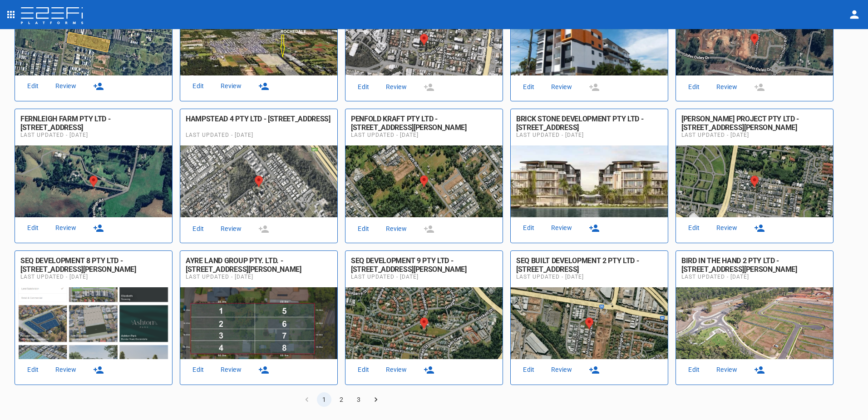 Image resolution: width=868 pixels, height=420 pixels. I want to click on button: Go to next page, so click(376, 399).